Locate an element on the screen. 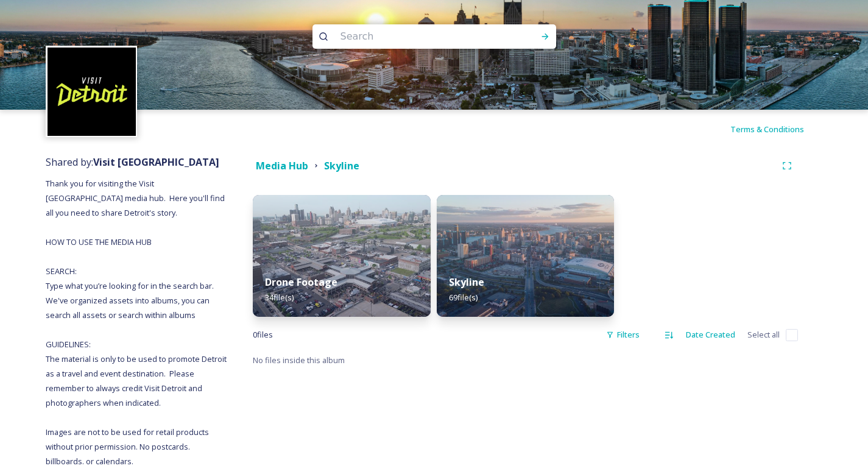 This screenshot has height=474, width=868. span: 34 file(s) is located at coordinates (279, 297).